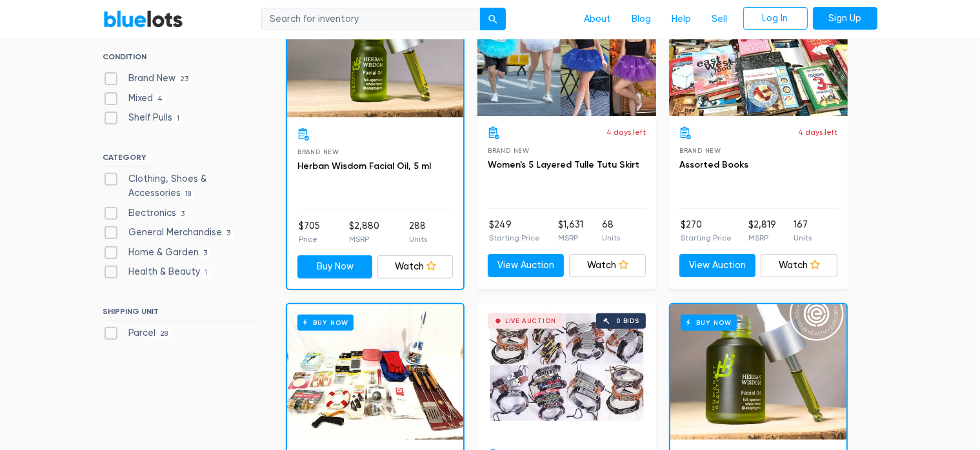 Image resolution: width=980 pixels, height=450 pixels. Describe the element at coordinates (530, 322) in the screenshot. I see `div: Live Auction` at that location.